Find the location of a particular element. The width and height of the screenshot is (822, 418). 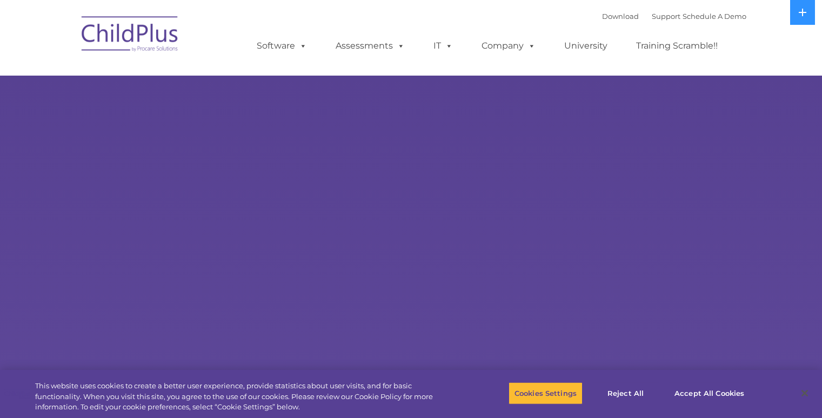

a: Download is located at coordinates (621, 16).